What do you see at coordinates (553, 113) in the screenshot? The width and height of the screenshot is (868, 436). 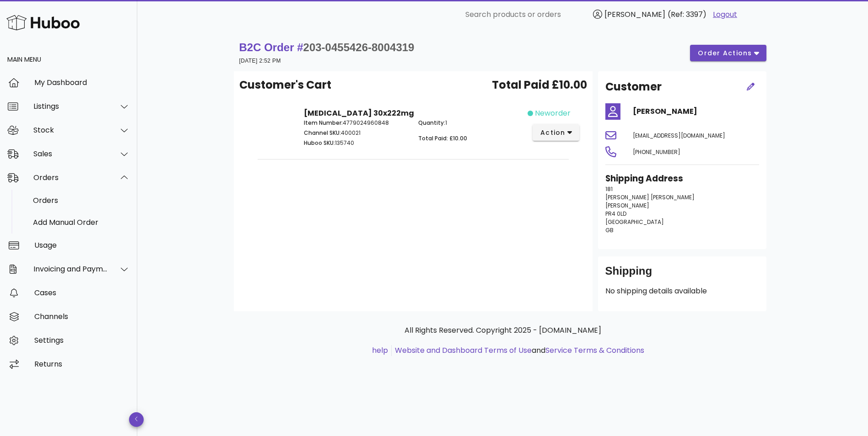 I see `span: neworder` at bounding box center [553, 113].